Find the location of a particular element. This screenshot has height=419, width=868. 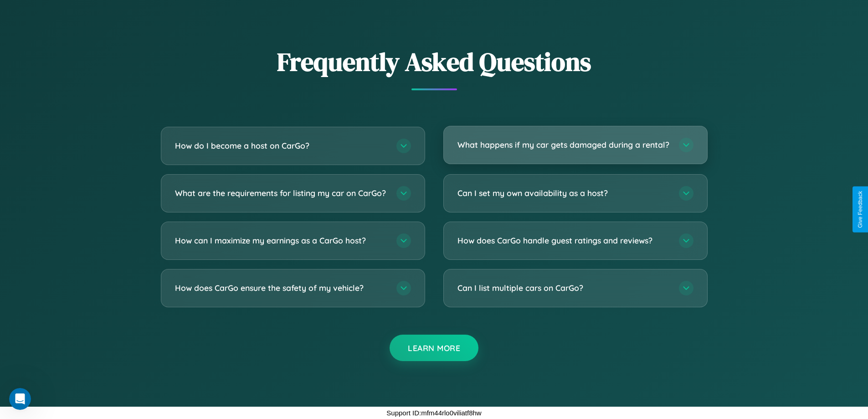

h3: How does CarGo ensure the safety of my vehicle? is located at coordinates (281, 288).